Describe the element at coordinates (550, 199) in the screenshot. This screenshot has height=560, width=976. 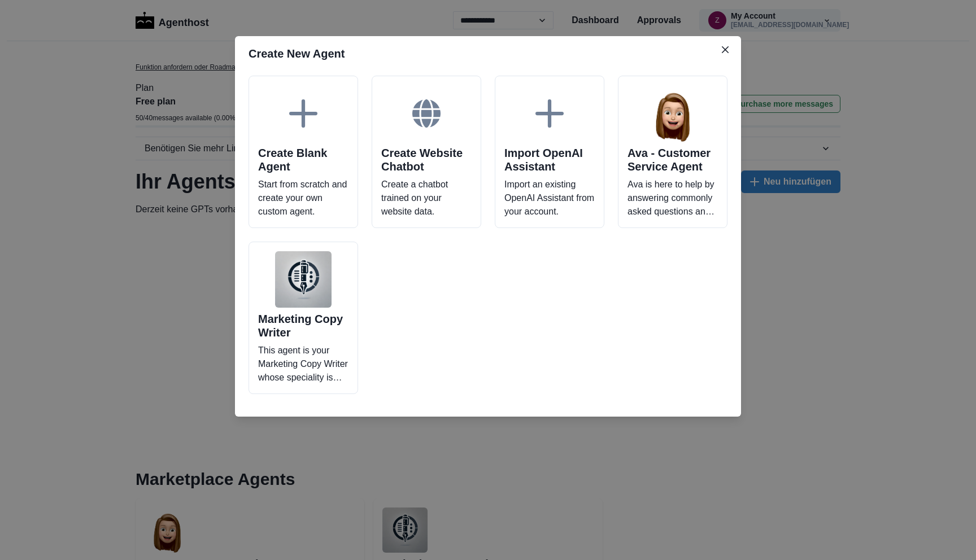
I see `p: Import an existing OpenAI Assistant from your account.` at that location.